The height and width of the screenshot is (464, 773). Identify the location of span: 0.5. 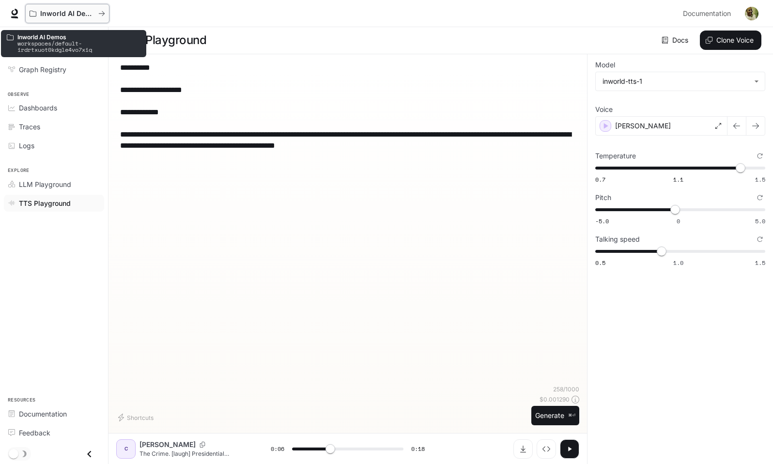
(600, 262).